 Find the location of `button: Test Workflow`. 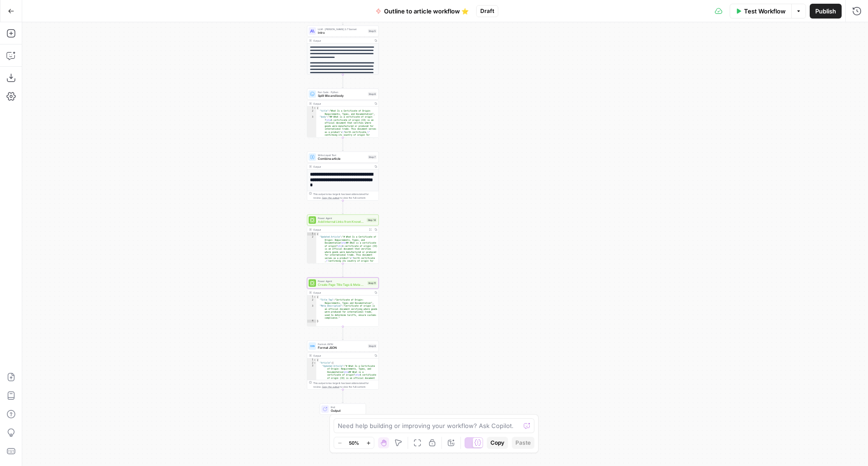

button: Test Workflow is located at coordinates (760, 11).